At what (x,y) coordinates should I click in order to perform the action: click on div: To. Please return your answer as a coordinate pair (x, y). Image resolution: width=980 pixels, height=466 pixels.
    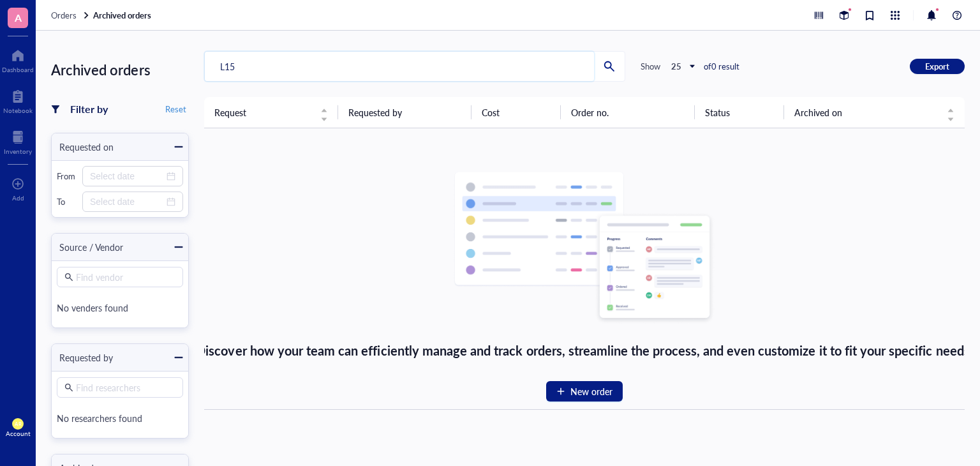
    Looking at the image, I should click on (67, 202).